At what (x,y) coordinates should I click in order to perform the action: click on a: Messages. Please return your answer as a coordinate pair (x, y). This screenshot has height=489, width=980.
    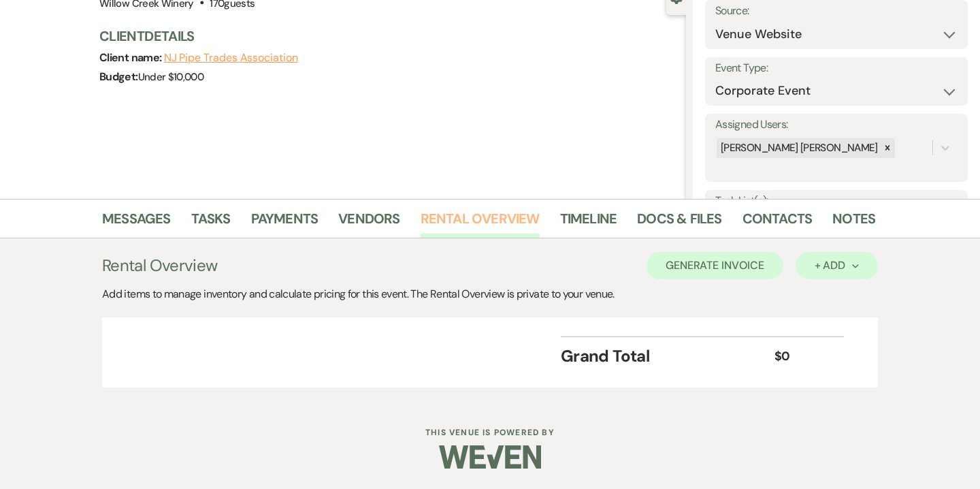
    Looking at the image, I should click on (136, 223).